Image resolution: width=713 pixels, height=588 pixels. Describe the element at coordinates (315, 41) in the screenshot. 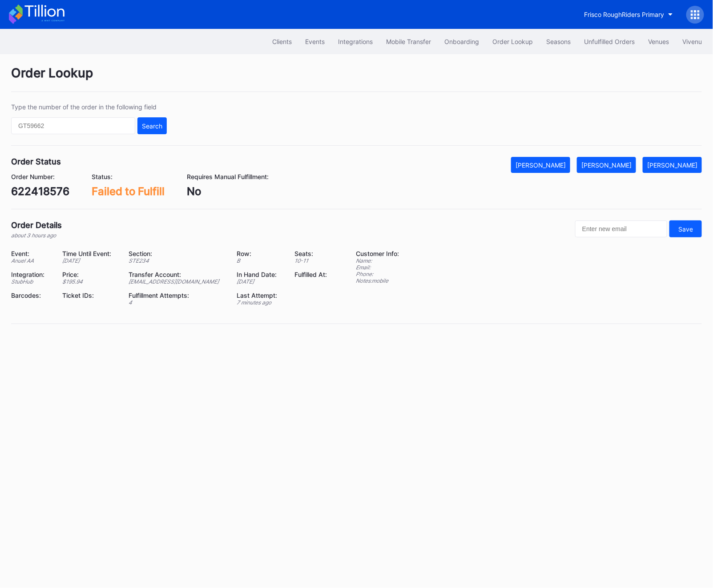

I see `div: Events` at that location.